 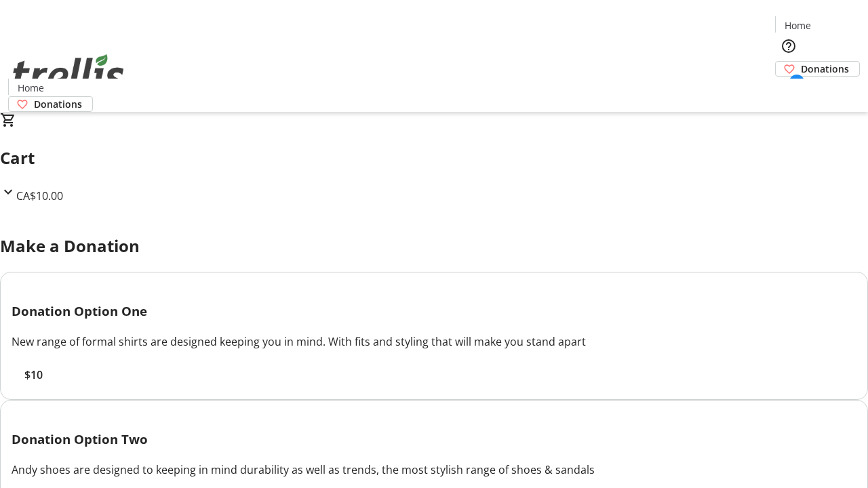 I want to click on h3: Donation Option One, so click(x=434, y=311).